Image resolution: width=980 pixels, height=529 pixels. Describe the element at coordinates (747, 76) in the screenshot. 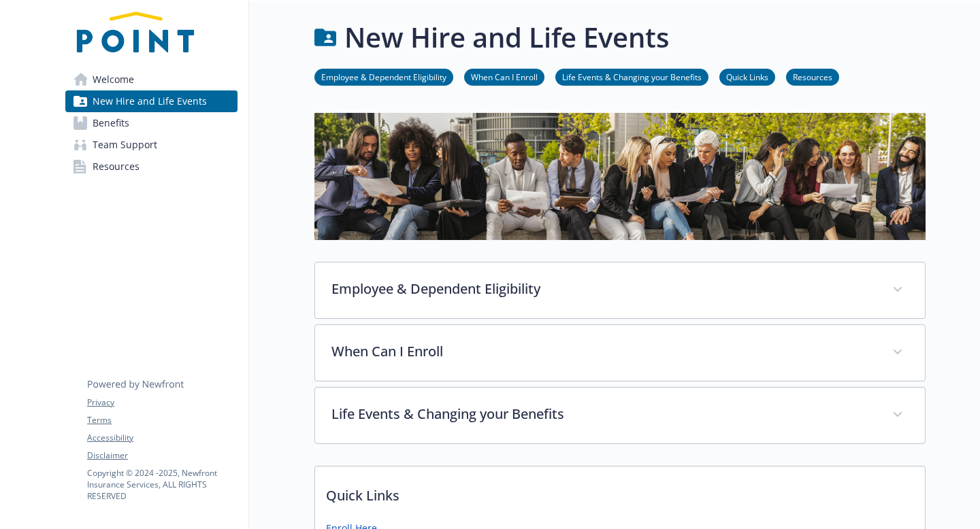

I see `a: Quick Links` at that location.